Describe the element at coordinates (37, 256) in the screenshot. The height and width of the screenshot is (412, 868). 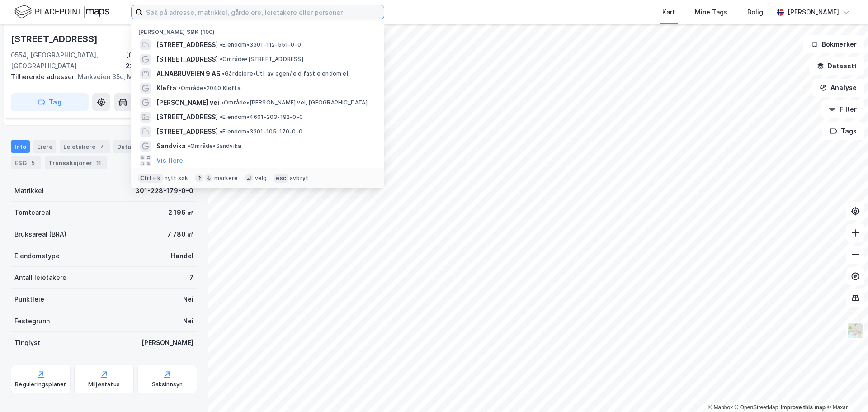
I see `div: Eiendomstype` at that location.